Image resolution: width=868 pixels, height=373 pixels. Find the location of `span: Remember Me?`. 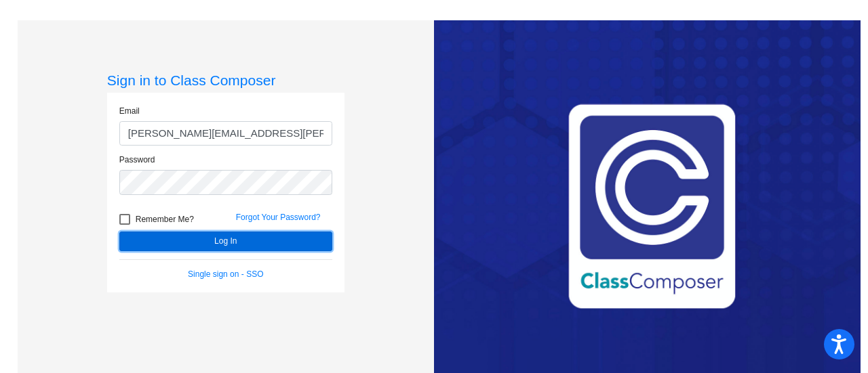

span: Remember Me? is located at coordinates (164, 220).